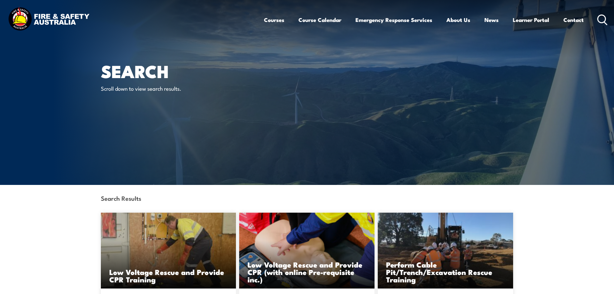  I want to click on h3: Low Voltage Rescue and Provide CPR Training, so click(169, 275).